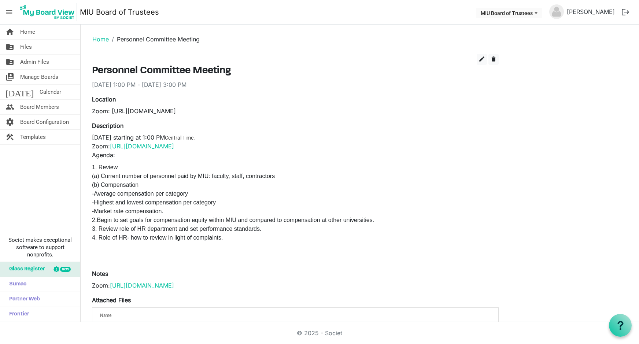 This screenshot has width=639, height=344. I want to click on span: Name, so click(105, 315).